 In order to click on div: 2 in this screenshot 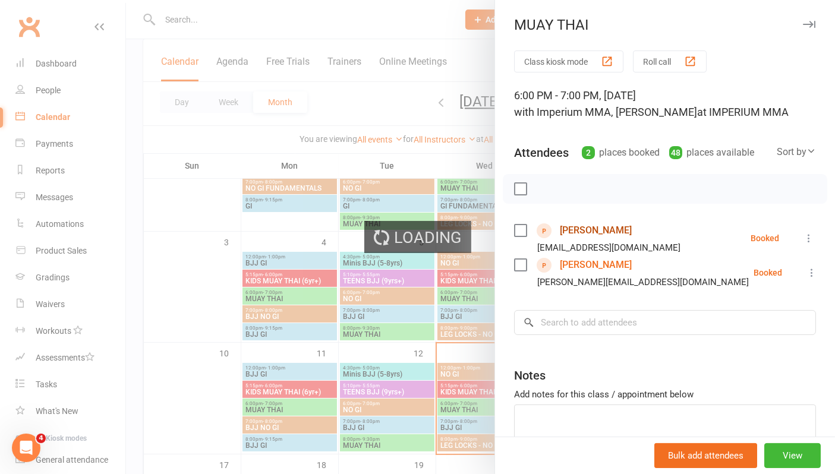, I will do `click(588, 153)`.